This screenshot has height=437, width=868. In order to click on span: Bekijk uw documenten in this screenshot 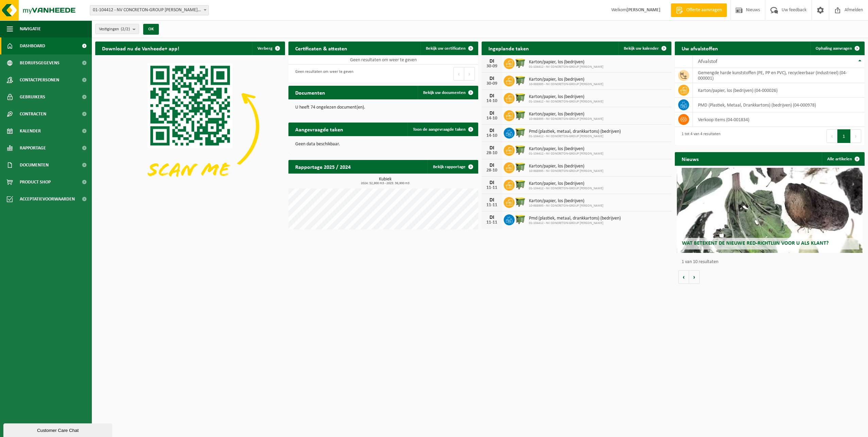, I will do `click(444, 93)`.